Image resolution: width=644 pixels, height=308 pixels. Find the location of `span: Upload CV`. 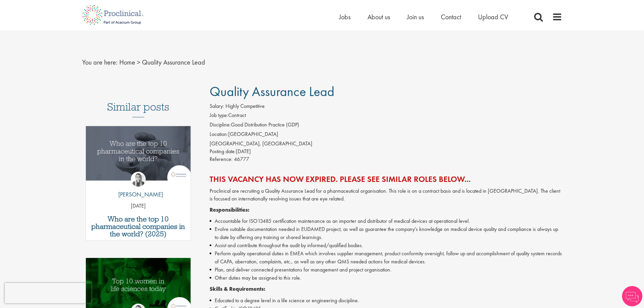

span: Upload CV is located at coordinates (492, 17).